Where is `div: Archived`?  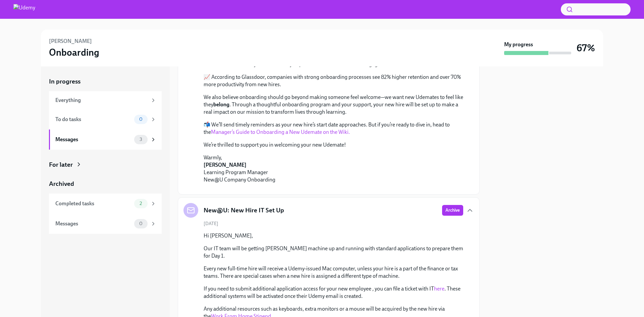
div: Archived is located at coordinates (105, 184).